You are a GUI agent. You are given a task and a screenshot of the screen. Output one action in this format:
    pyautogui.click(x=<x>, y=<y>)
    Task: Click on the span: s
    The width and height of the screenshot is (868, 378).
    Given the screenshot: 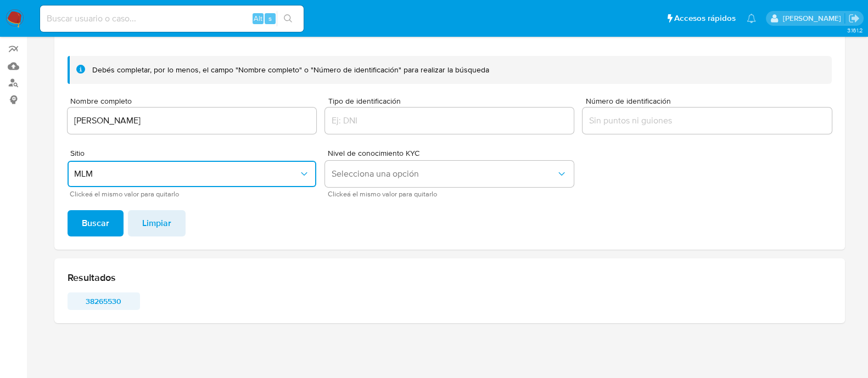 What is the action you would take?
    pyautogui.click(x=271, y=18)
    